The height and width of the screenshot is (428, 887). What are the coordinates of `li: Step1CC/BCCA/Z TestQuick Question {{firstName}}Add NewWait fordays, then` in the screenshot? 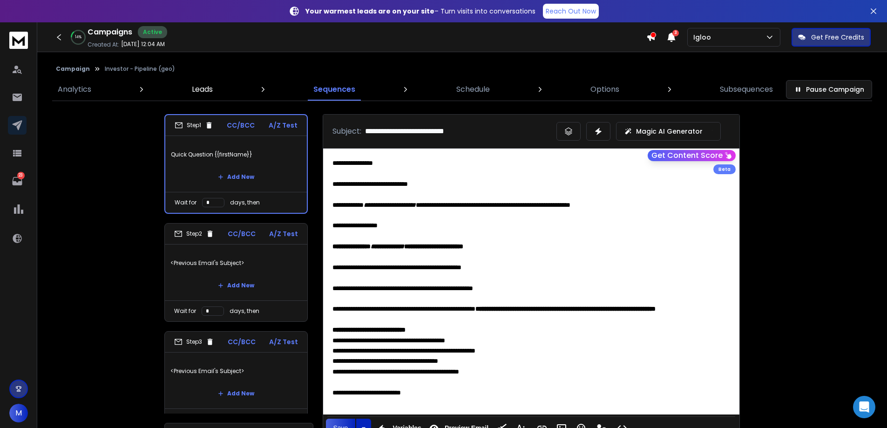 It's located at (236, 164).